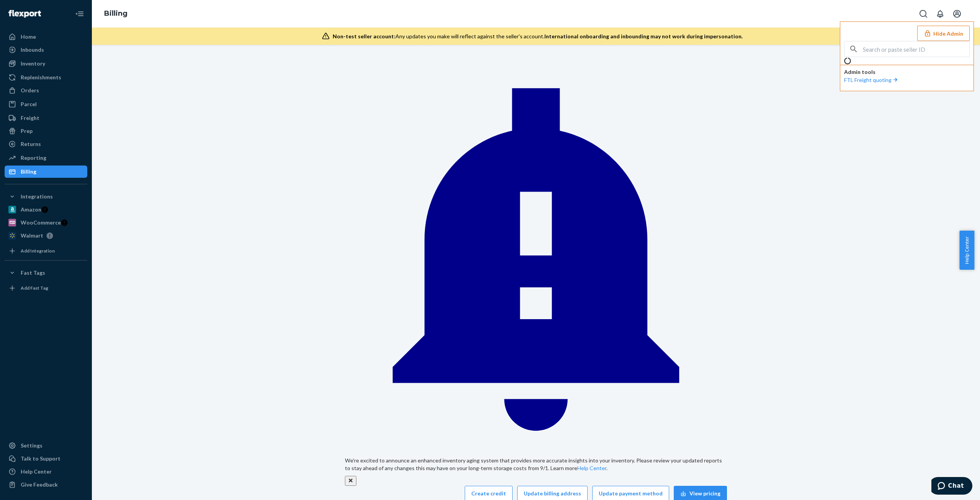 This screenshot has height=500, width=980. What do you see at coordinates (46, 484) in the screenshot?
I see `button: Give Feedback` at bounding box center [46, 484].